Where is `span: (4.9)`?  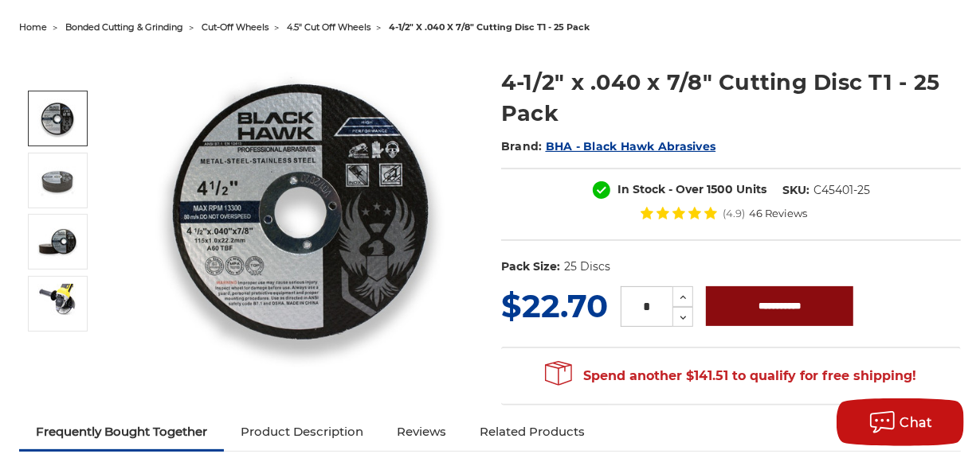
span: (4.9) is located at coordinates (734, 213).